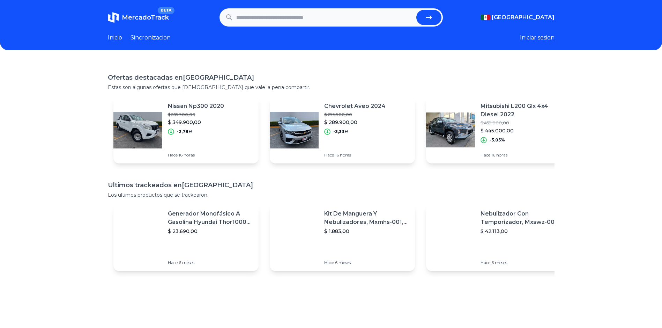 Image resolution: width=662 pixels, height=328 pixels. What do you see at coordinates (537, 38) in the screenshot?
I see `button: Iniciar sesion` at bounding box center [537, 38].